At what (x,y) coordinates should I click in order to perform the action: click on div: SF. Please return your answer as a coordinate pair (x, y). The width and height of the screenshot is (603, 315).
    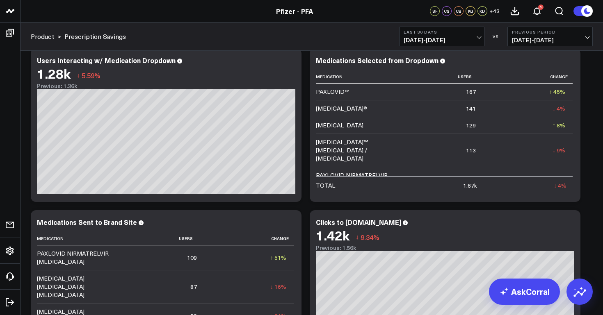
    Looking at the image, I should click on (435, 11).